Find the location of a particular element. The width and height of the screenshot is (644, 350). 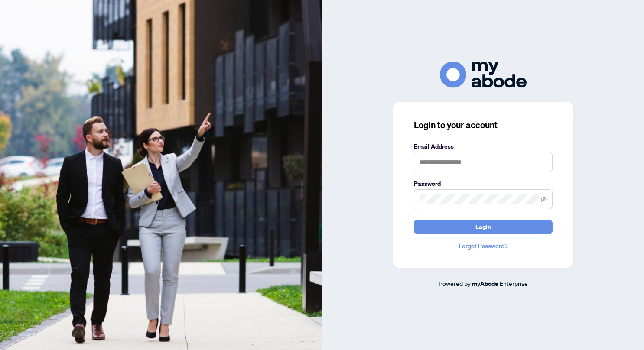

label: Email Address is located at coordinates (483, 146).